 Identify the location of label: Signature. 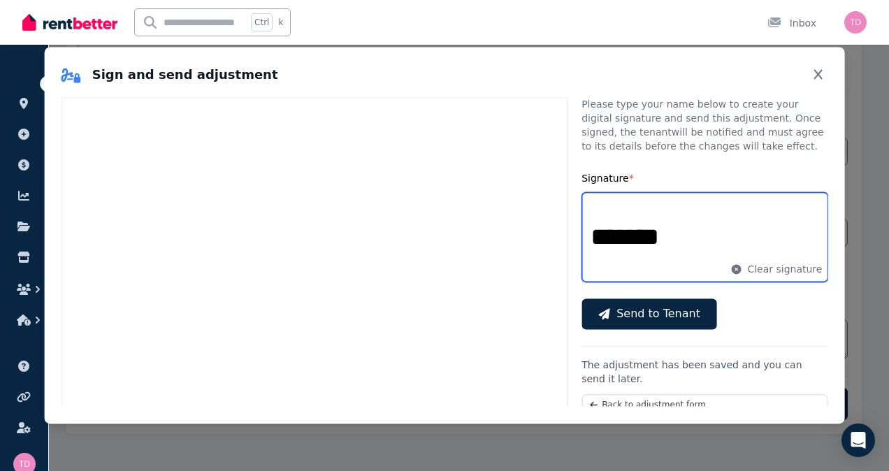
(607, 178).